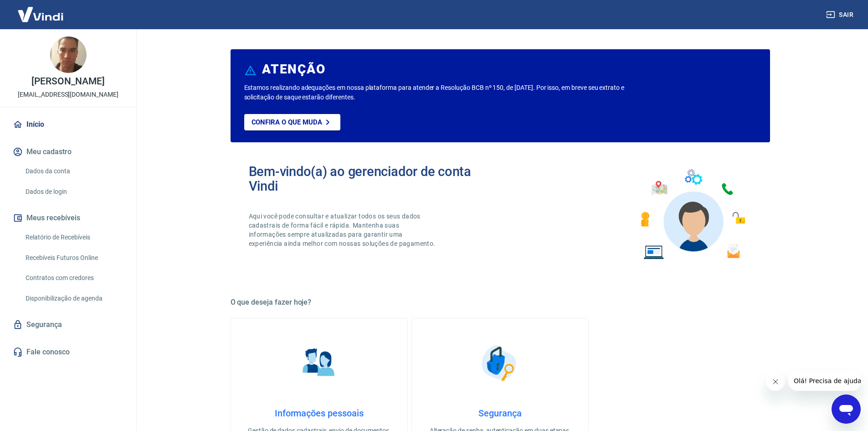  Describe the element at coordinates (73, 171) in the screenshot. I see `a: Dados da conta` at that location.